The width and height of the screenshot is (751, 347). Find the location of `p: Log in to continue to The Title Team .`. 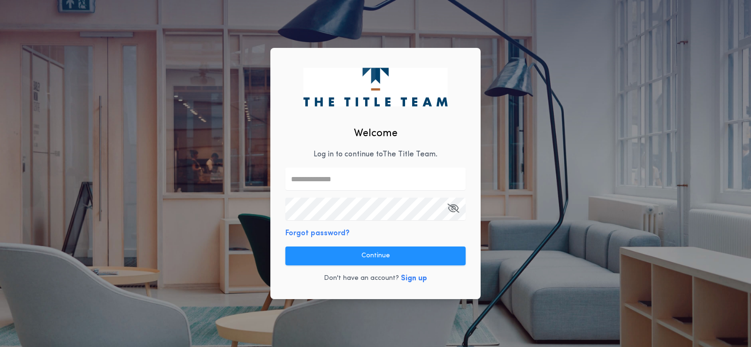

p: Log in to continue to The Title Team . is located at coordinates (376, 154).